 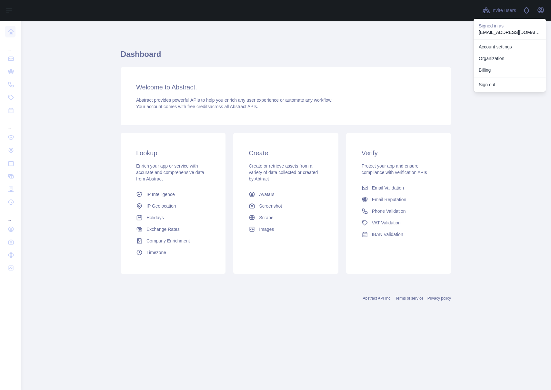 What do you see at coordinates (266, 229) in the screenshot?
I see `span: Images` at bounding box center [266, 229].